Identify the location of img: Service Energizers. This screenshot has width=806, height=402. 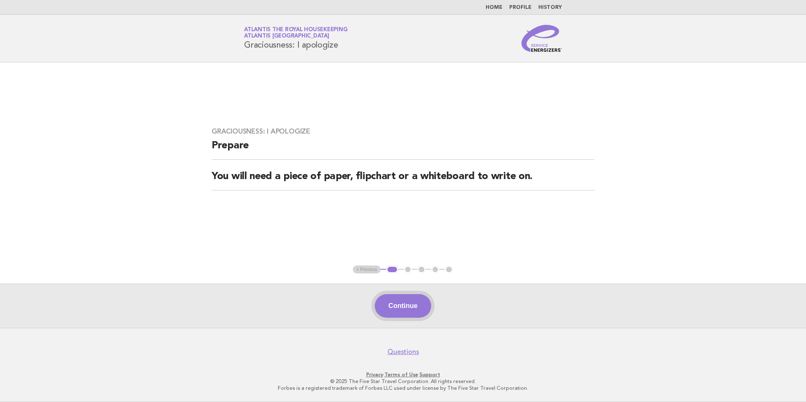
(542, 38).